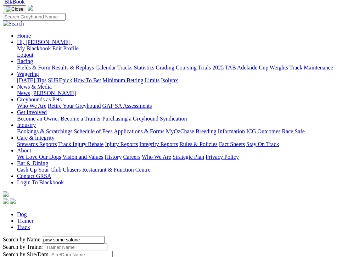 The image size is (359, 257). Describe the element at coordinates (15, 9) in the screenshot. I see `button: Toggle navigation` at that location.